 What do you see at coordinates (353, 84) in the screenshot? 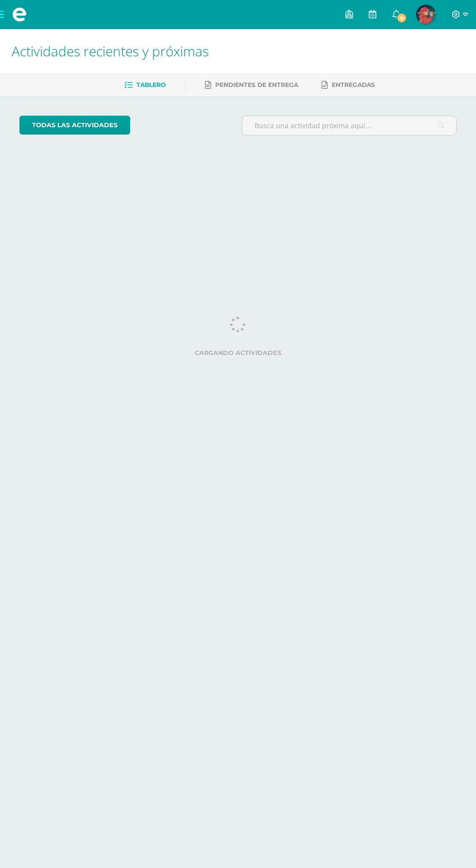
I see `span: Entregadas` at bounding box center [353, 84].